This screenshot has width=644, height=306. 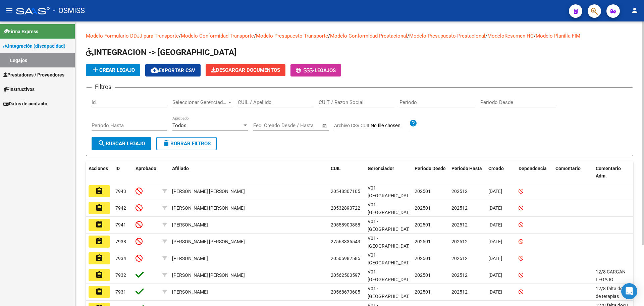 What do you see at coordinates (69, 11) in the screenshot?
I see `span: - OSMISS` at bounding box center [69, 11].